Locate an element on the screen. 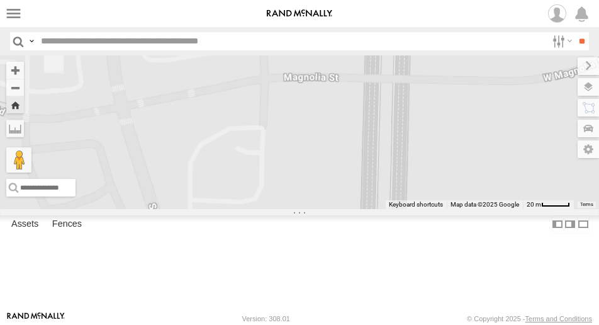  a: Terms (opens in new tab) is located at coordinates (587, 204).